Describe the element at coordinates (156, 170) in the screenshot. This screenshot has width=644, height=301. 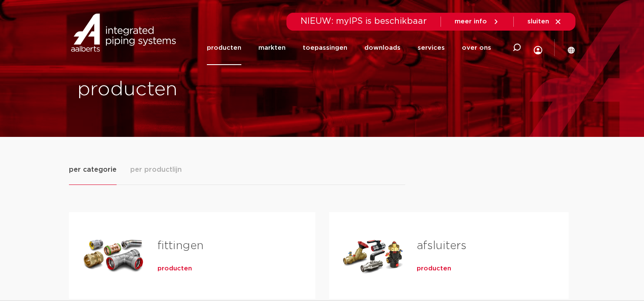
I see `span: per productlijn` at that location.